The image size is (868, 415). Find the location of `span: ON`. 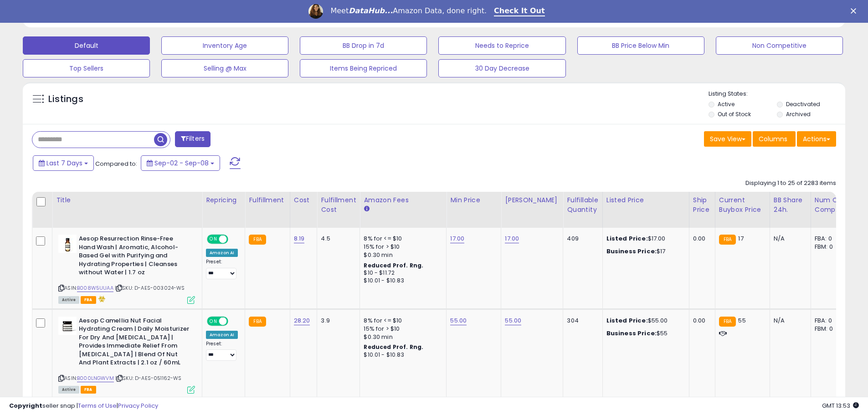

span: ON is located at coordinates (213, 320).